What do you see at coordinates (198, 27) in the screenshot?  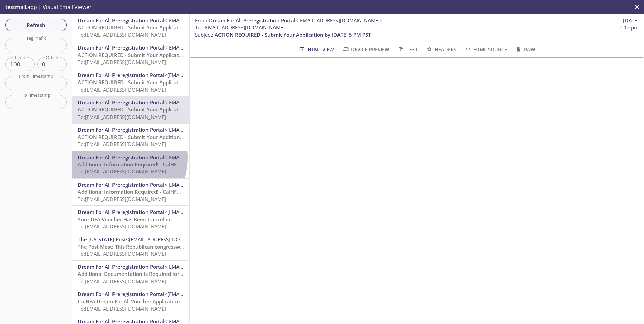 I see `span: To` at bounding box center [198, 27].